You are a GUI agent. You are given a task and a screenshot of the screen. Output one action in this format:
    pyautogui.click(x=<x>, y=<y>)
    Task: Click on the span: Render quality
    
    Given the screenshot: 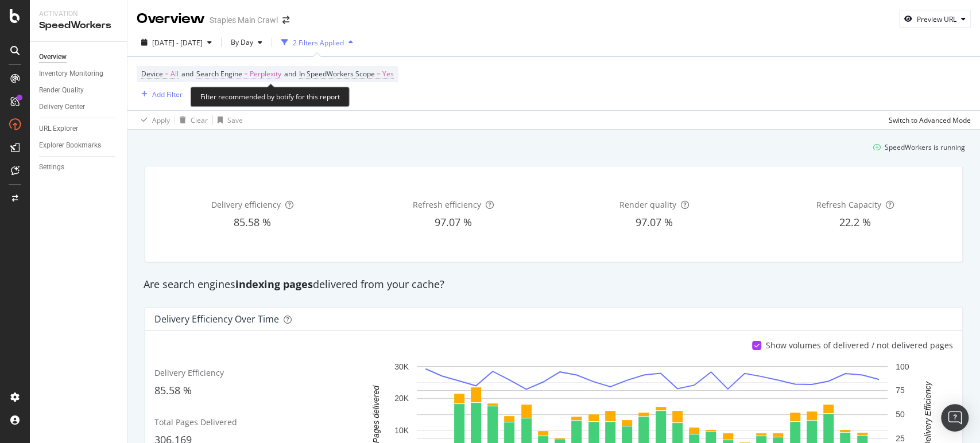 What is the action you would take?
    pyautogui.click(x=648, y=204)
    